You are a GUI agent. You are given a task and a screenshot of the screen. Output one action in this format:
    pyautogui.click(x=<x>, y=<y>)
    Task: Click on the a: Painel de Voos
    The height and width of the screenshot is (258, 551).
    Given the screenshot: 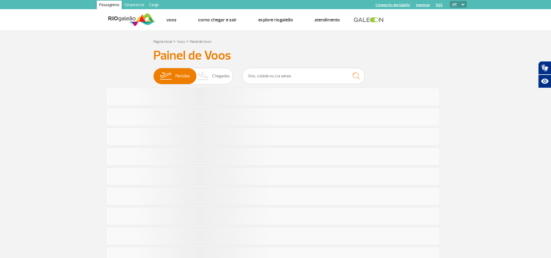 What is the action you would take?
    pyautogui.click(x=200, y=42)
    